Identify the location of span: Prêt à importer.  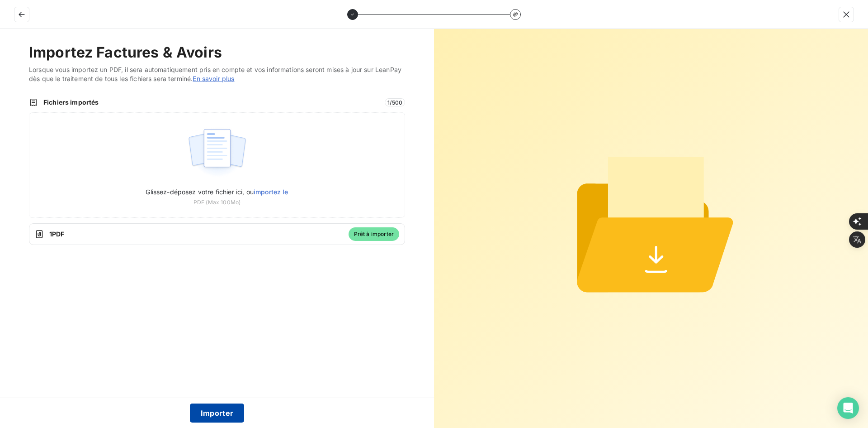
(374, 234).